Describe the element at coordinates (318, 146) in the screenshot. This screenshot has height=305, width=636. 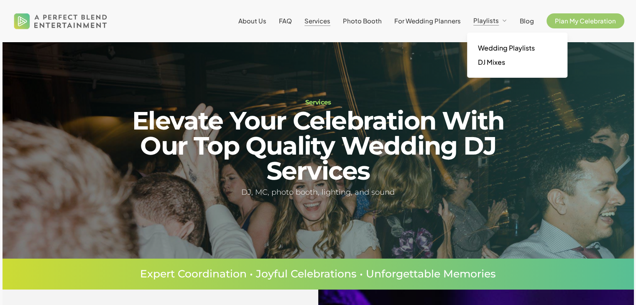
I see `h2: Elevate Your Celebration With Our Top Quality Wedding DJ Services` at that location.